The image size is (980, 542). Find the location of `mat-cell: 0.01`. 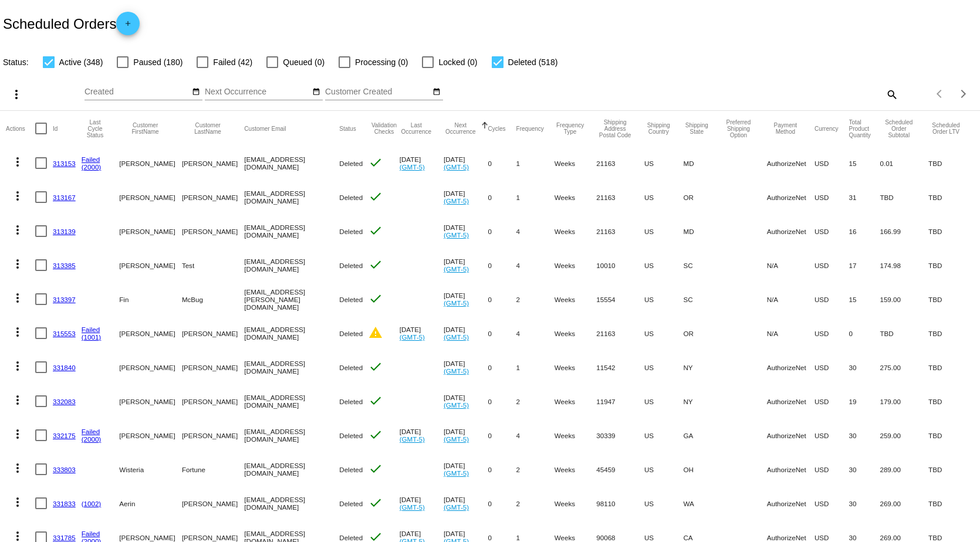

mat-cell: 0.01 is located at coordinates (904, 163).